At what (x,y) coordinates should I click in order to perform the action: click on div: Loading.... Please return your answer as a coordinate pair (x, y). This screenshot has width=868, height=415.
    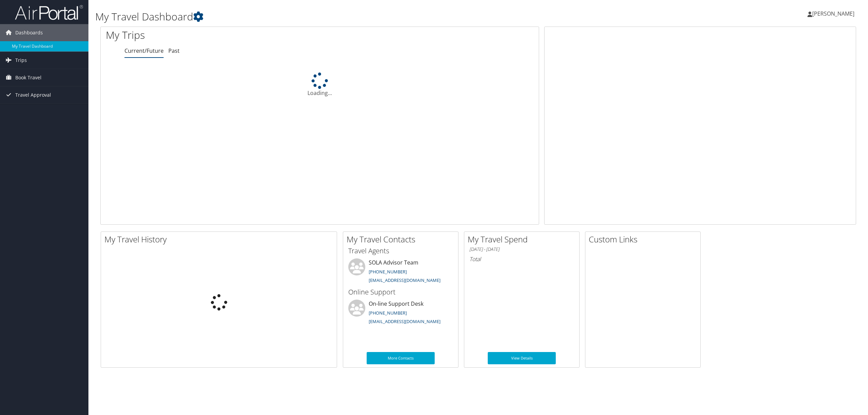
    Looking at the image, I should click on (320, 85).